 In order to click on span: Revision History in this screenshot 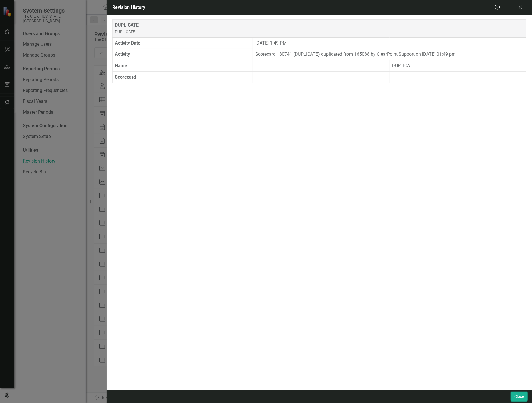, I will do `click(128, 7)`.